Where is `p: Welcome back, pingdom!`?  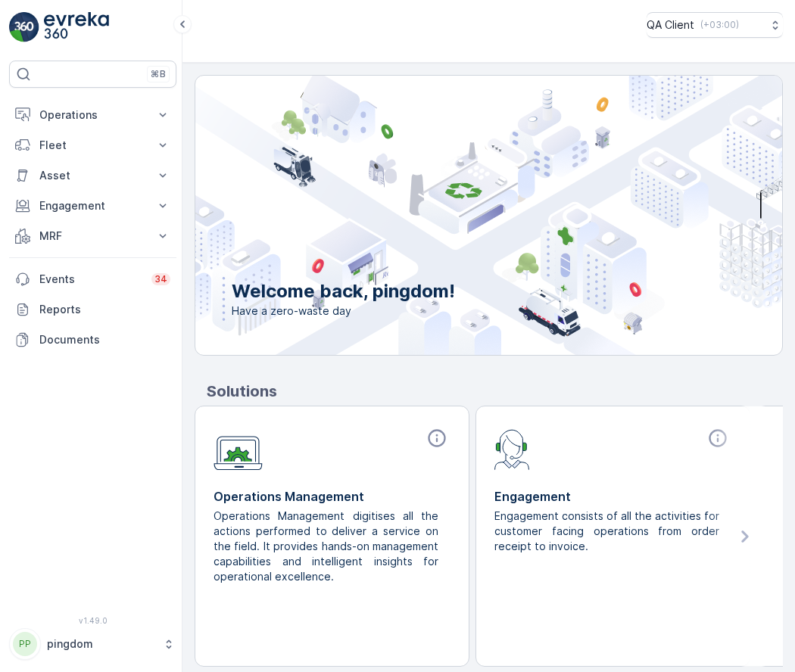 p: Welcome back, pingdom! is located at coordinates (343, 291).